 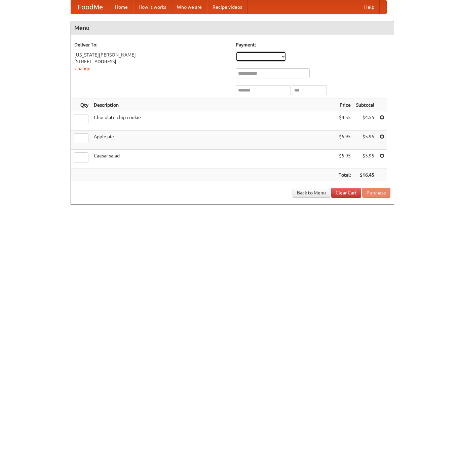 What do you see at coordinates (365, 175) in the screenshot?
I see `th: $16.45` at bounding box center [365, 175].